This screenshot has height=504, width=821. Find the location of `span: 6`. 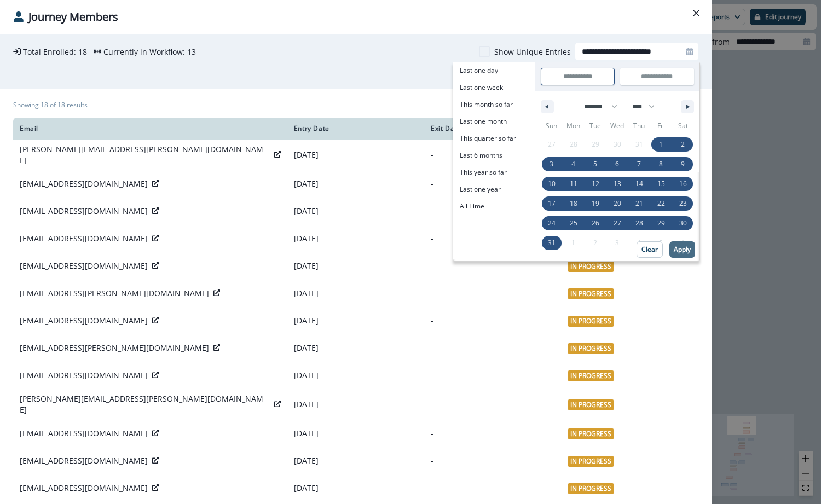

span: 6 is located at coordinates (617, 164).